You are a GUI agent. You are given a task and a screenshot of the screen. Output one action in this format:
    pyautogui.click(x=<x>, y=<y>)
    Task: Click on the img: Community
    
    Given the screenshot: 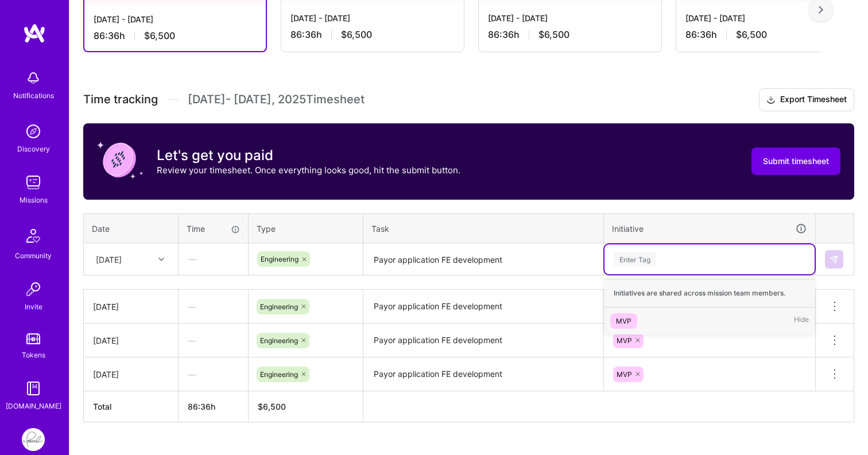 What is the action you would take?
    pyautogui.click(x=33, y=236)
    